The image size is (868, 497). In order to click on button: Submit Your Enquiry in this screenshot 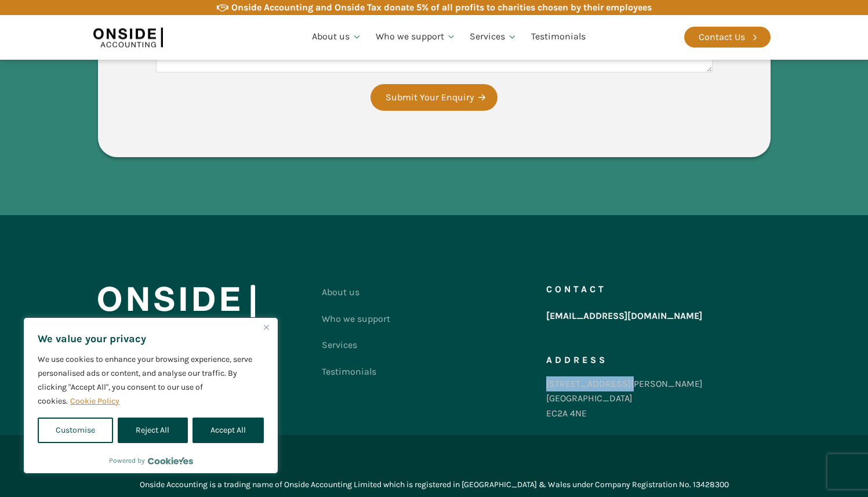, I will do `click(434, 97)`.